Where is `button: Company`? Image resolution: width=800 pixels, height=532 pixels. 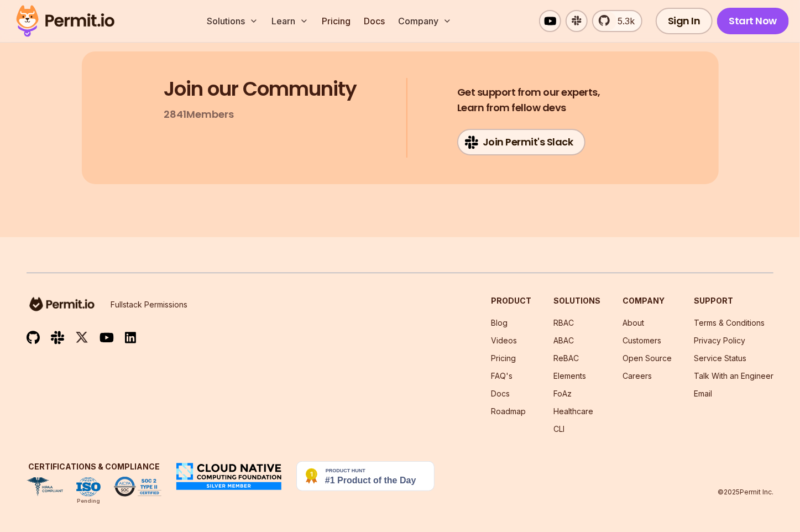 button: Company is located at coordinates (425, 21).